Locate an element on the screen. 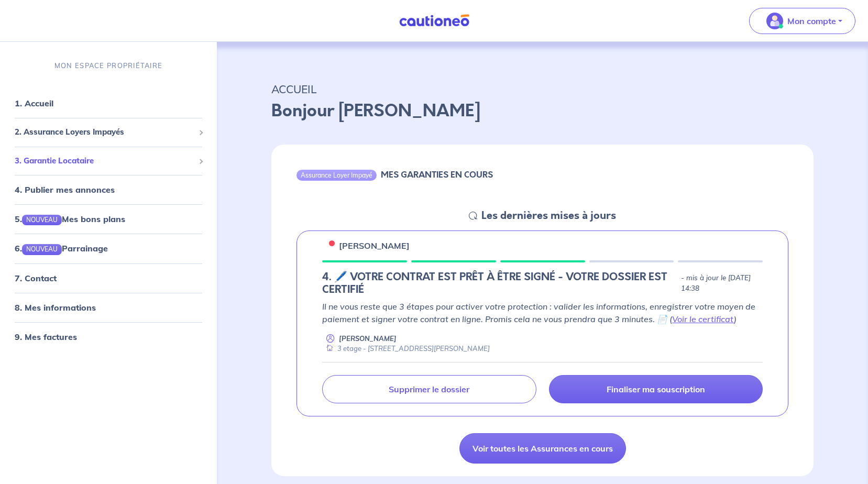 The image size is (868, 484). p: Finaliser ma souscription is located at coordinates (656, 390).